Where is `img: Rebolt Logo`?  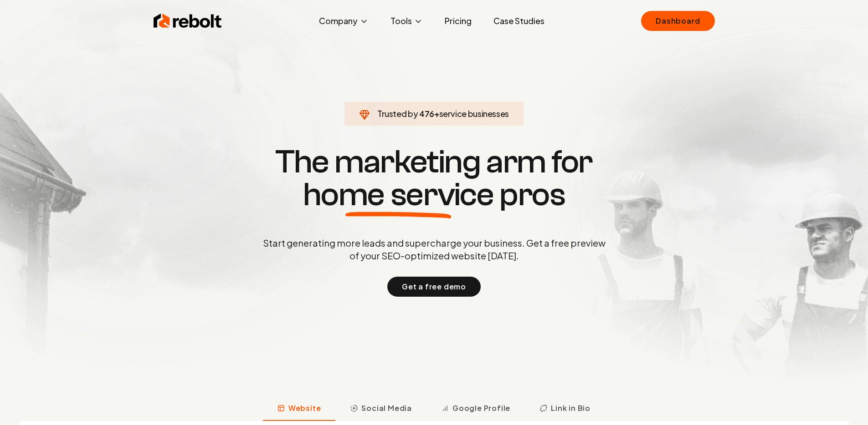 img: Rebolt Logo is located at coordinates (188, 21).